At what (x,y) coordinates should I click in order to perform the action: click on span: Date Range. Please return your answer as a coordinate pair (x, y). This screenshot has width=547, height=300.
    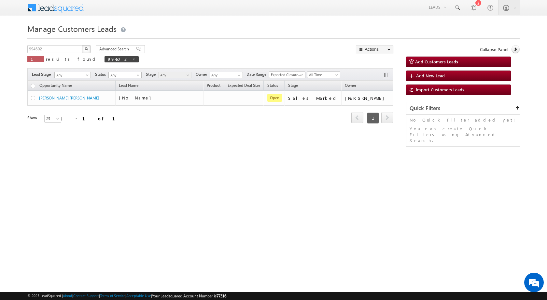
    Looking at the image, I should click on (257, 75).